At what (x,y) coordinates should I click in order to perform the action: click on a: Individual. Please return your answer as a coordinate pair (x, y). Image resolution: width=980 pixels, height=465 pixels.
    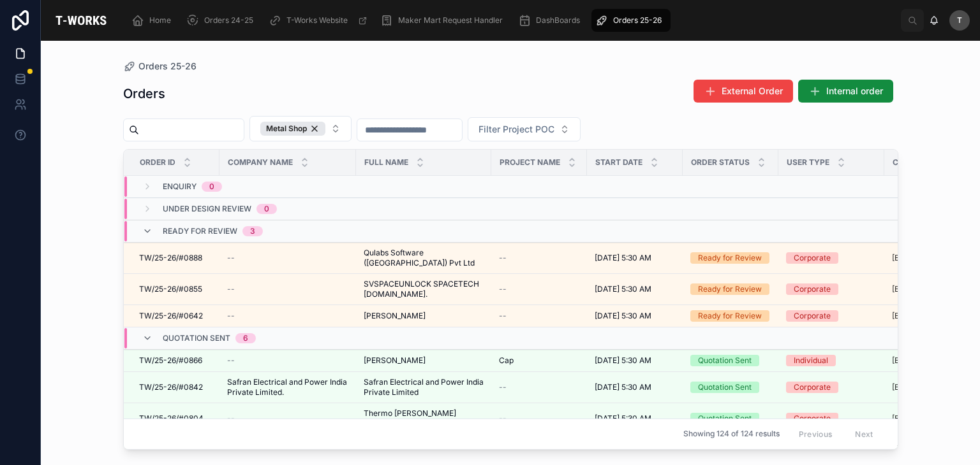
    Looking at the image, I should click on (831, 361).